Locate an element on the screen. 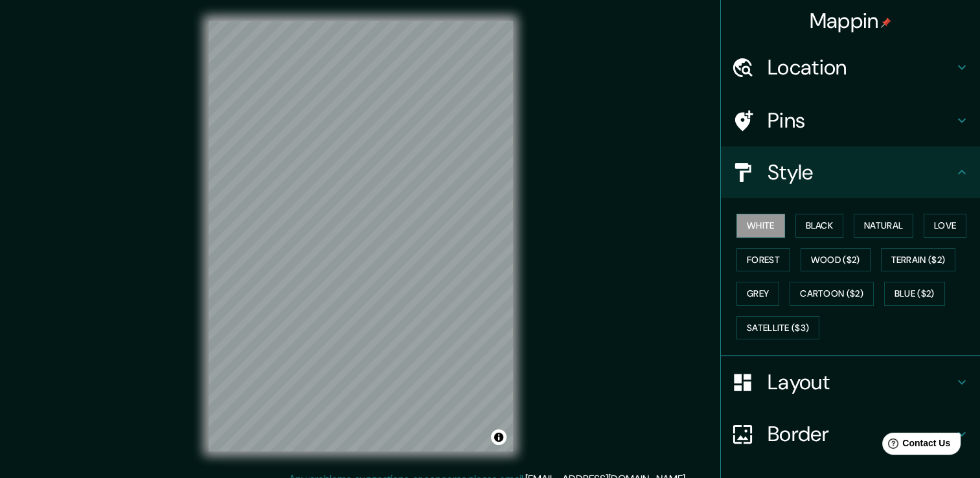 The image size is (980, 478). button: Terrain ($2) is located at coordinates (918, 260).